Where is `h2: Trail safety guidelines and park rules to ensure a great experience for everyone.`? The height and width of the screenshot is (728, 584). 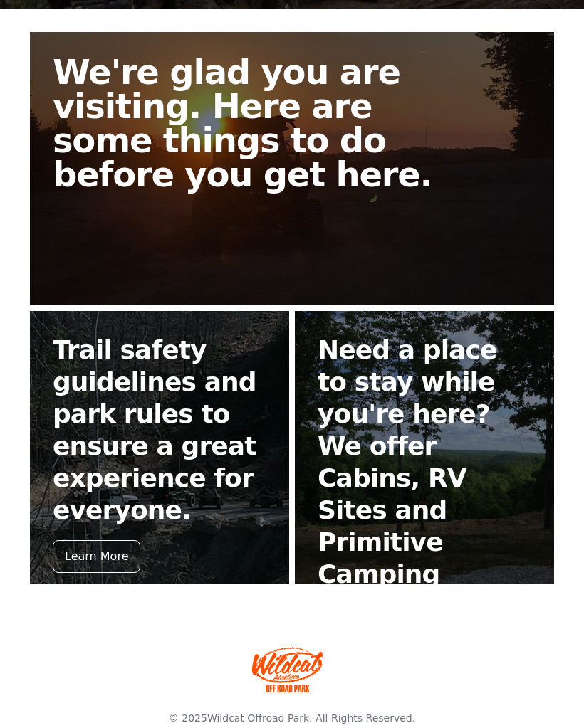
h2: Trail safety guidelines and park rules to ensure a great experience for everyone. is located at coordinates (160, 430).